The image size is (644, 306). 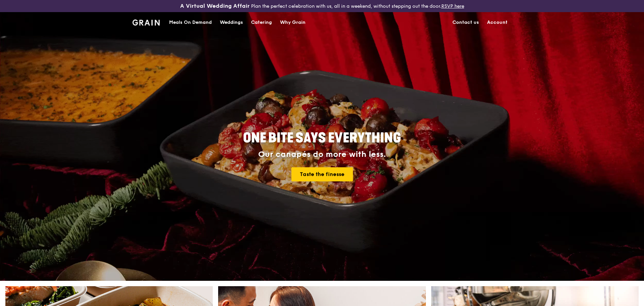 I want to click on a: Why Grain, so click(x=293, y=23).